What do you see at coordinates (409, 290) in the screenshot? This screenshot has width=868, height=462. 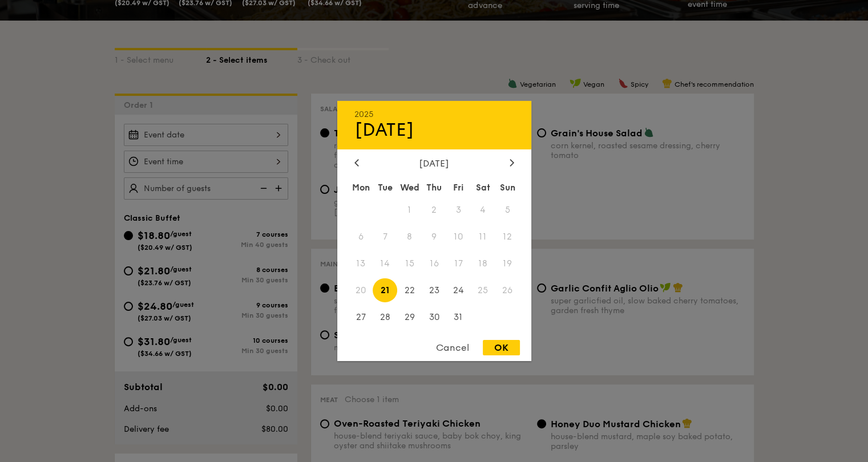 I see `span: 22` at bounding box center [409, 290].